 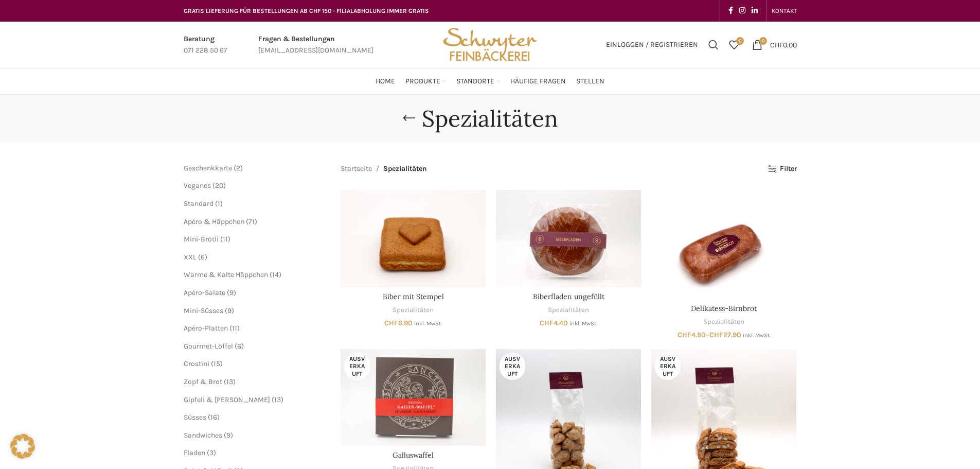 What do you see at coordinates (384, 168) in the screenshot?
I see `nav: Breadcrumb` at bounding box center [384, 168].